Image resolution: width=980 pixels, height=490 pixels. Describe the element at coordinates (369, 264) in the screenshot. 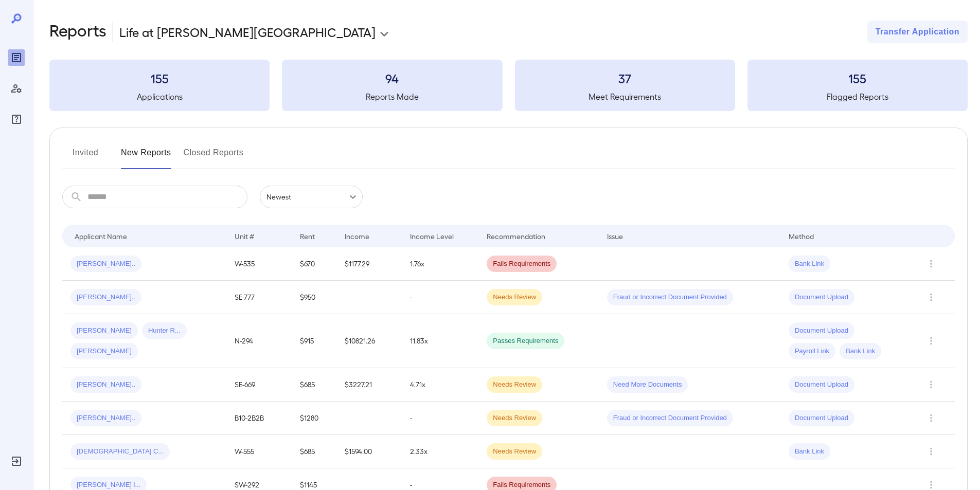

I see `td: $1177.29` at that location.